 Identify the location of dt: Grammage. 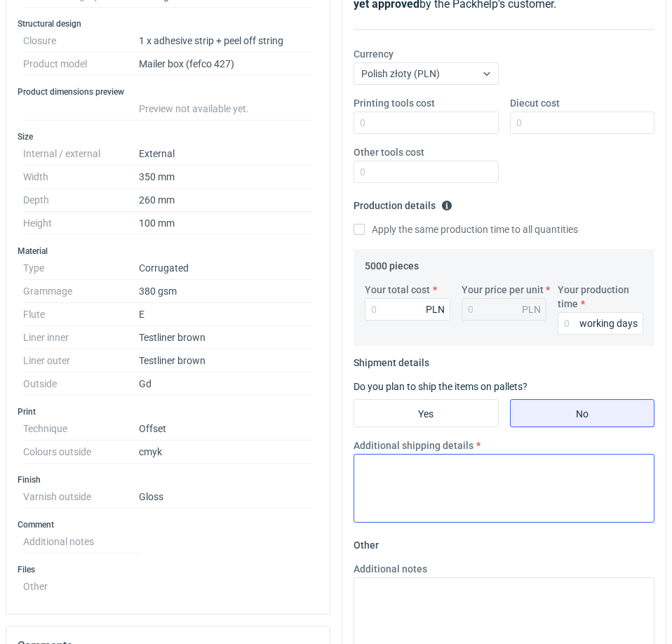
(81, 291).